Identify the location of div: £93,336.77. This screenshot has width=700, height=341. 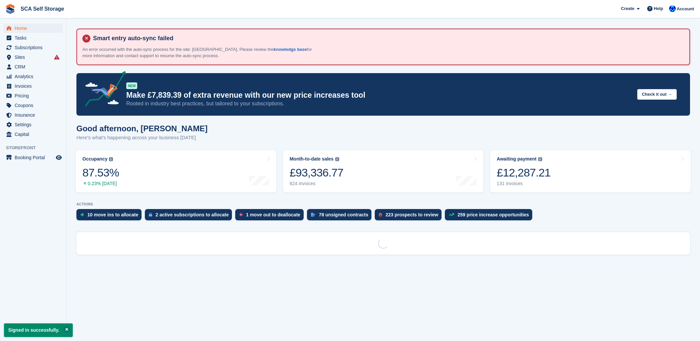
(317, 173).